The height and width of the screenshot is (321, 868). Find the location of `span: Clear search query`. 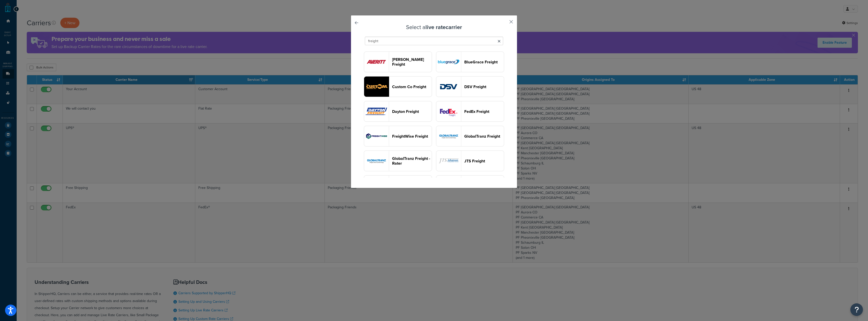

span: Clear search query is located at coordinates (499, 41).